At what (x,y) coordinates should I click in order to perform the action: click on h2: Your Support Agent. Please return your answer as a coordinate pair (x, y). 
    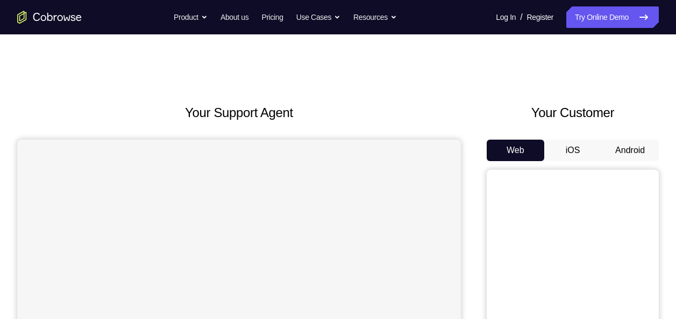
    Looking at the image, I should click on (239, 113).